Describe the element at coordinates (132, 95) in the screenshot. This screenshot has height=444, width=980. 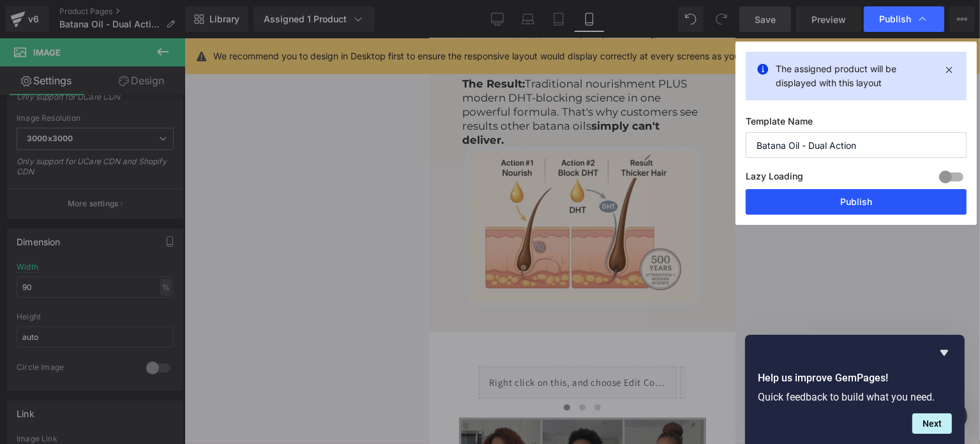
I see `strong: simply can't deliver.` at that location.